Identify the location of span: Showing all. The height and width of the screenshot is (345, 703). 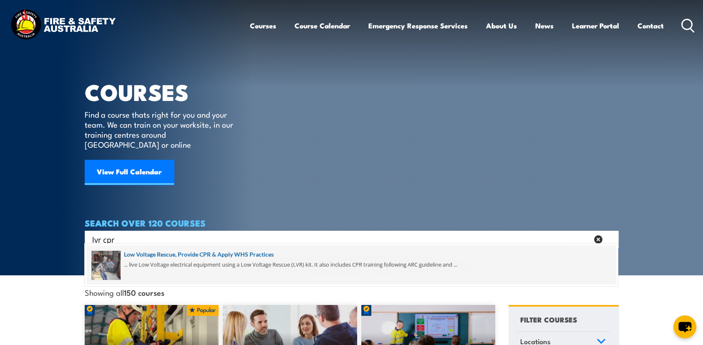
(124, 292).